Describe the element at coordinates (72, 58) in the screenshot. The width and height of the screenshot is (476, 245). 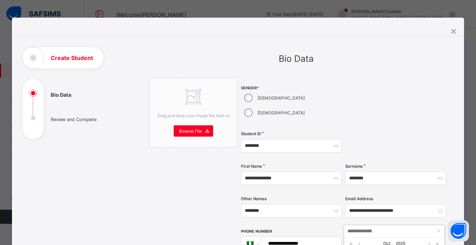
I see `h1: Create Student` at that location.